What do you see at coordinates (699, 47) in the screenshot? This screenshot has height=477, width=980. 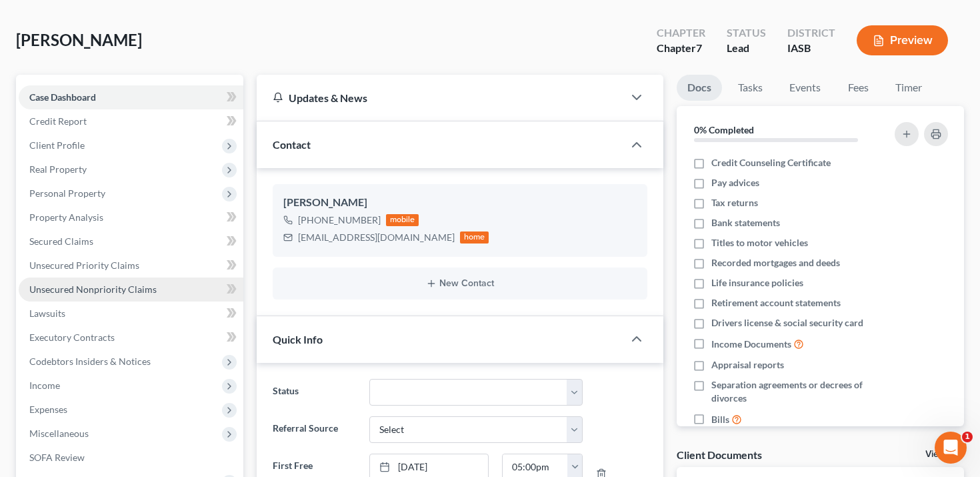 I see `span: 7` at bounding box center [699, 47].